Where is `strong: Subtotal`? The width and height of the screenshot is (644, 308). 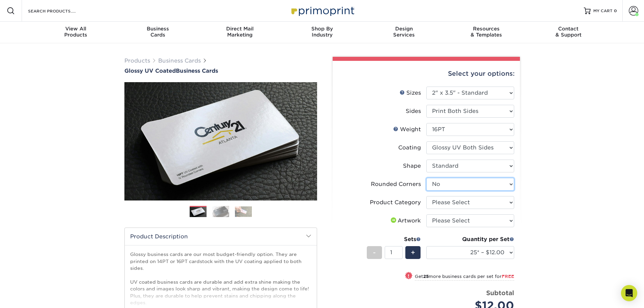 strong: Subtotal is located at coordinates (500, 292).